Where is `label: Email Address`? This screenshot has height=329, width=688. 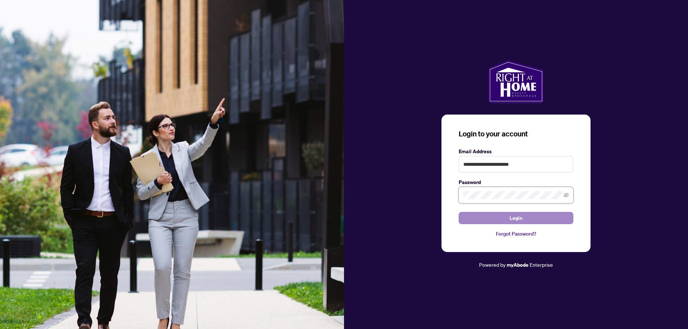
label: Email Address is located at coordinates (516, 152).